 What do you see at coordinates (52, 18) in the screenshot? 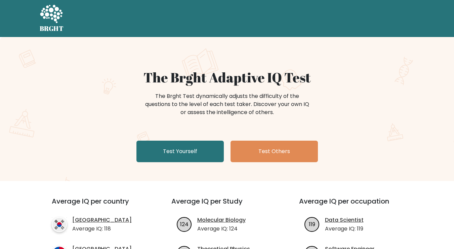
I see `a: BRGHT` at bounding box center [52, 18].